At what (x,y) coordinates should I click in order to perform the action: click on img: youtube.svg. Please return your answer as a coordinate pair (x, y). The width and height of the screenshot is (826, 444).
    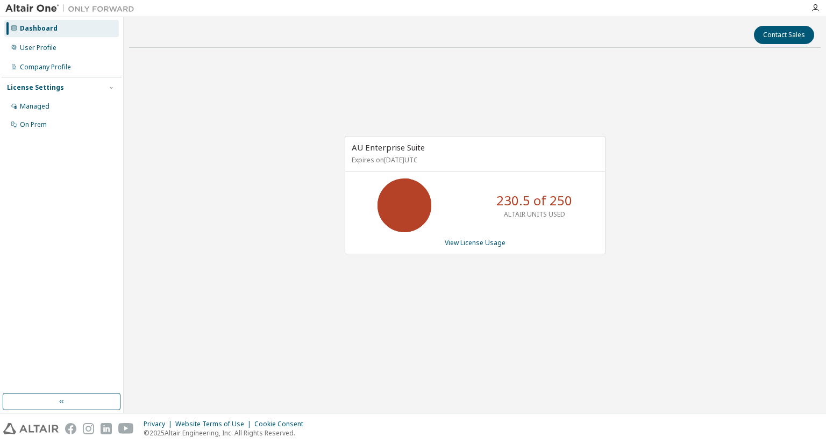
    Looking at the image, I should click on (126, 429).